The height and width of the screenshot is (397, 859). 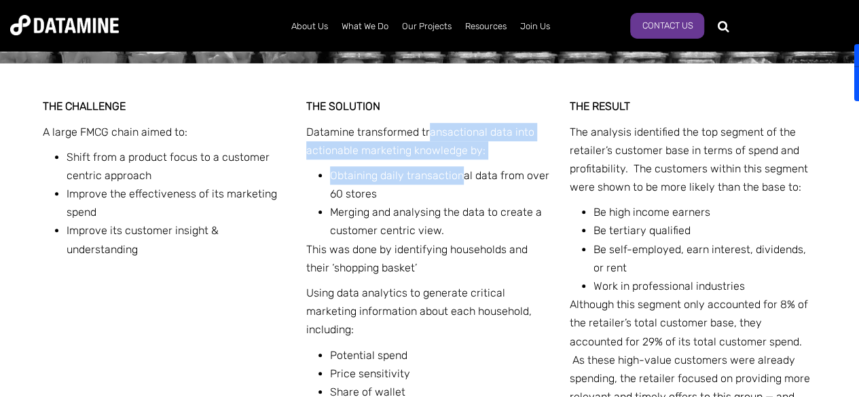 I want to click on p: The analysis identified the top segment of the retailer’s customer base in terms of spend and pro..., so click(x=693, y=160).